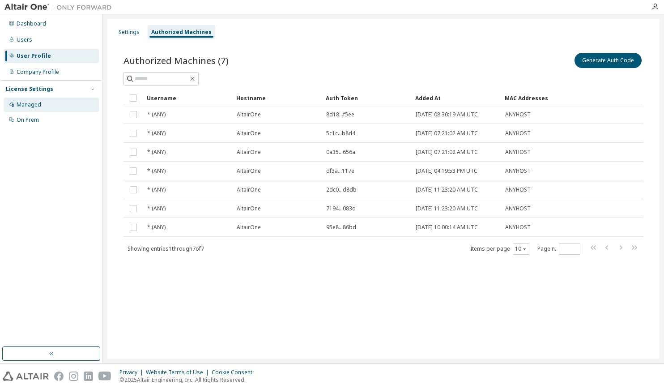  I want to click on span: Page n., so click(559, 249).